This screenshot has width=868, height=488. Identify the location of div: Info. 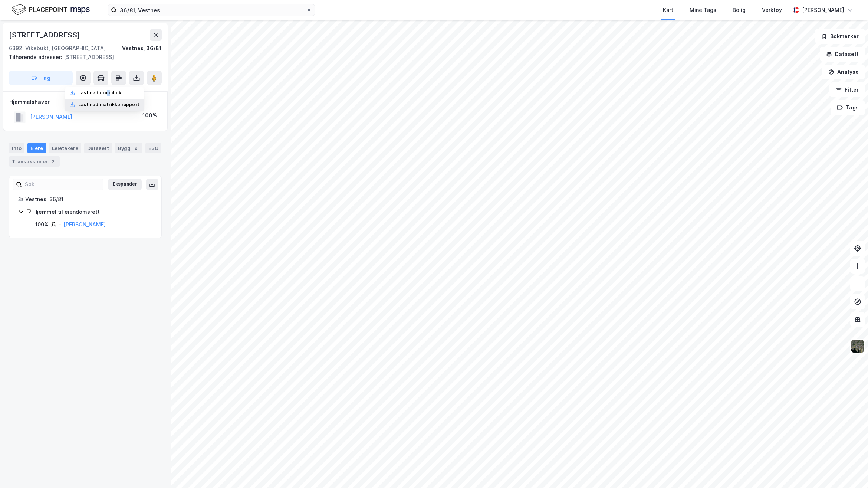
(17, 148).